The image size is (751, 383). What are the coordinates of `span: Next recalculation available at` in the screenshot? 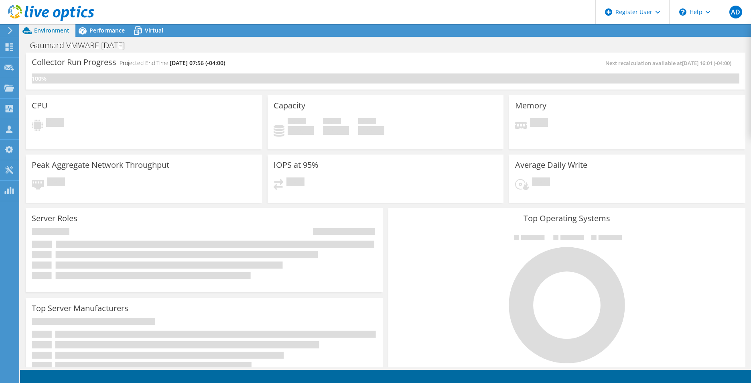 It's located at (671, 63).